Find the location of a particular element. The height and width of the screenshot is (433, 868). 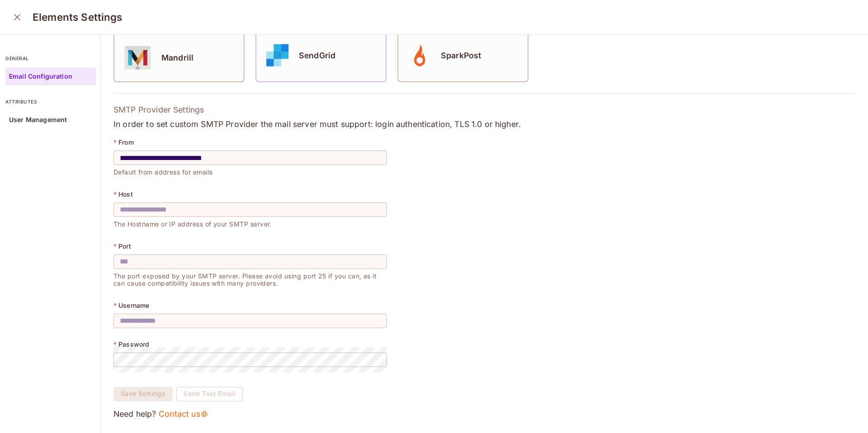

button: Send Test Email is located at coordinates (209, 394).